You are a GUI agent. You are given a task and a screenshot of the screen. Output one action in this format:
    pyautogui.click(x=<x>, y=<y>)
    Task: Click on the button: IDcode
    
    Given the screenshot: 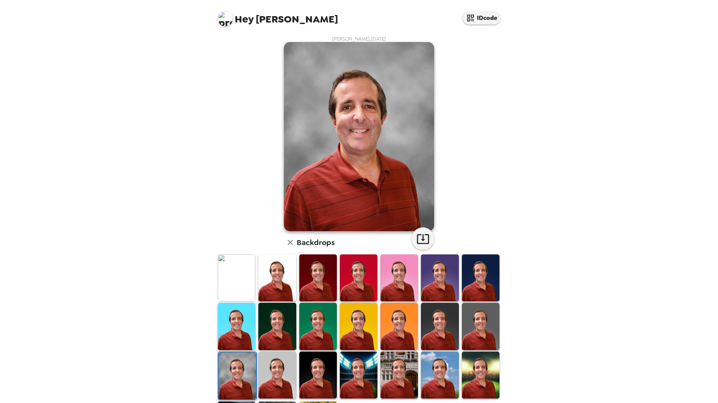 What is the action you would take?
    pyautogui.click(x=481, y=18)
    